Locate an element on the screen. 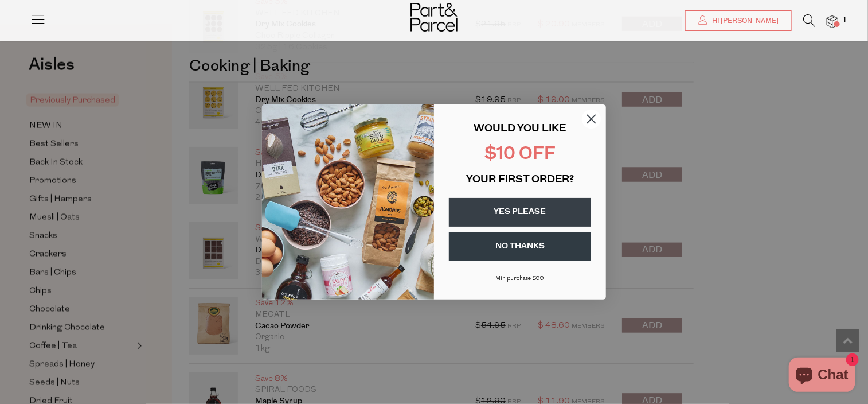 The image size is (868, 404). inbox-online-store-chat: Shopify online store chat is located at coordinates (822, 376).